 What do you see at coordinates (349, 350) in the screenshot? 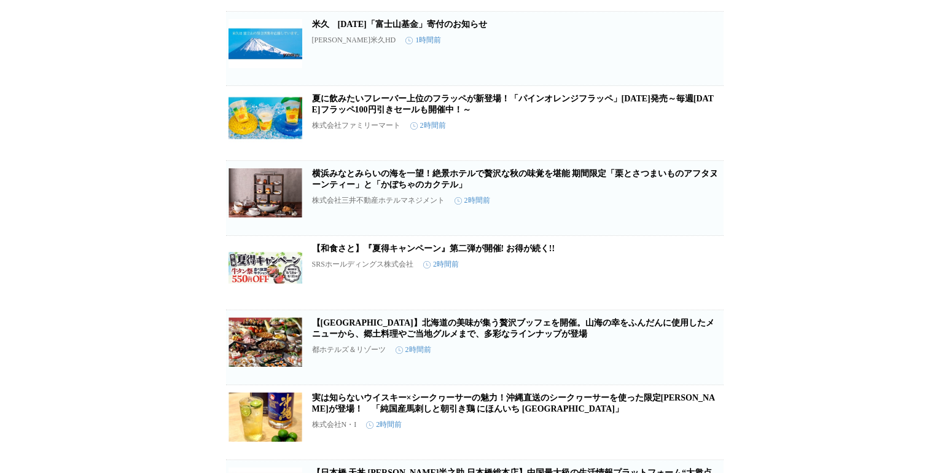
I see `p: 都ホテルズ＆リゾーツ` at bounding box center [349, 350].